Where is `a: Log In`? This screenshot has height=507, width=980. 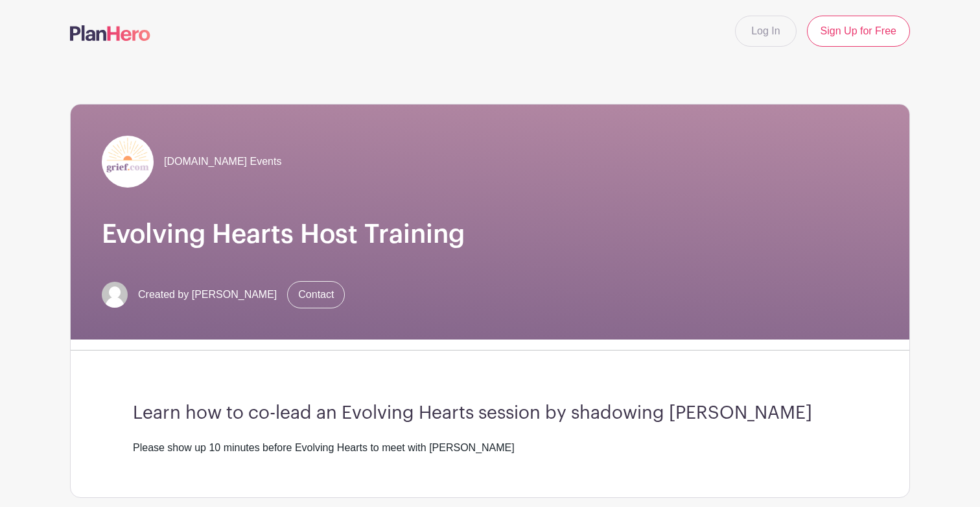
a: Log In is located at coordinates (766, 31).